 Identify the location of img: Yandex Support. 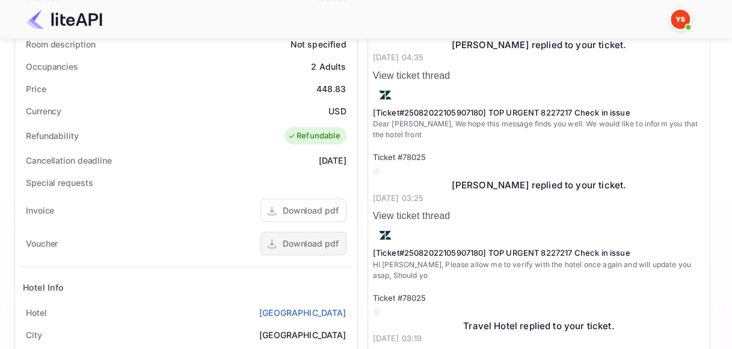
(680, 19).